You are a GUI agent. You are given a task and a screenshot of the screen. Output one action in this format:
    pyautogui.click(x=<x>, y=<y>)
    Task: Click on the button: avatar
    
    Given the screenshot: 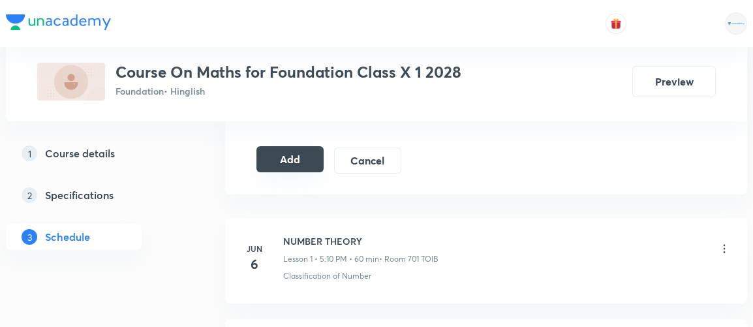 What is the action you would take?
    pyautogui.click(x=616, y=23)
    